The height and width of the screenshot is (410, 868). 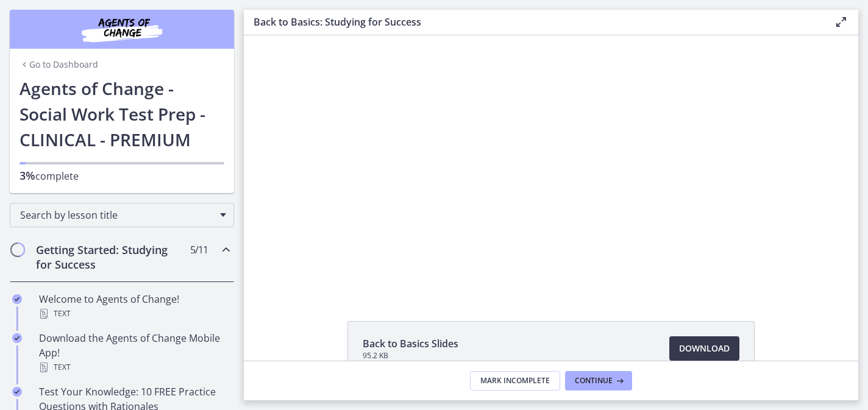 I want to click on h2: Getting Started: Studying for Success, so click(x=111, y=257).